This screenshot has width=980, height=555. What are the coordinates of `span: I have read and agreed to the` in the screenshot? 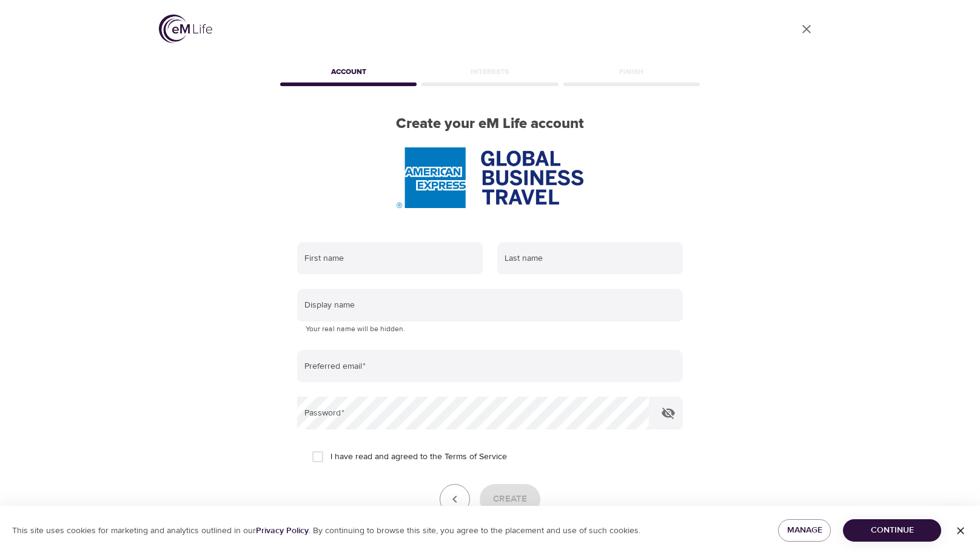 It's located at (418, 457).